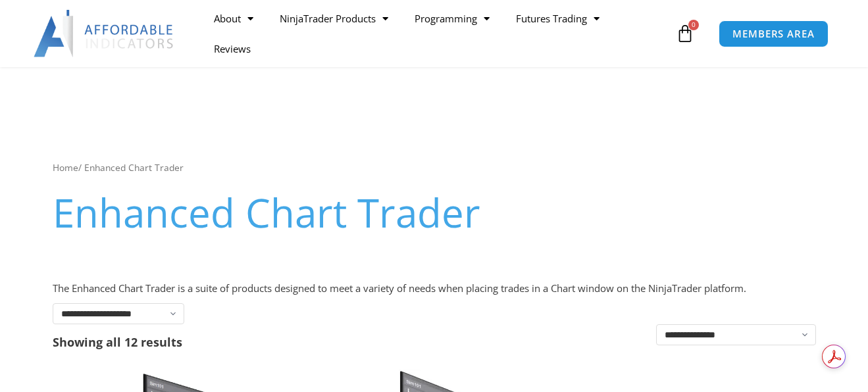 This screenshot has width=868, height=392. Describe the element at coordinates (773, 34) in the screenshot. I see `span: MEMBERS AREA` at that location.